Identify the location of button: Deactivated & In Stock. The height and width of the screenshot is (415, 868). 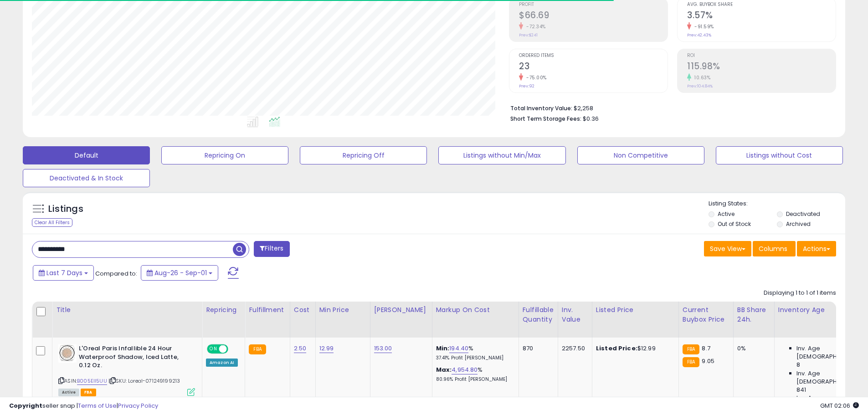
(86, 178).